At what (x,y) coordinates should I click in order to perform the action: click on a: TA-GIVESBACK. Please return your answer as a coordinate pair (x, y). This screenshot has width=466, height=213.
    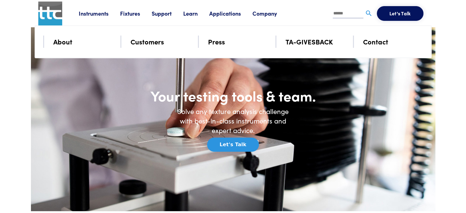
    Looking at the image, I should click on (309, 41).